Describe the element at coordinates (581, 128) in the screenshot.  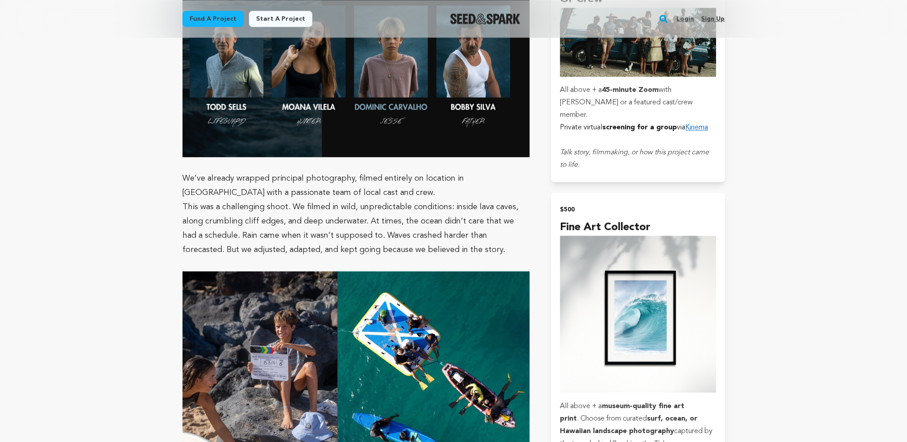
I see `span: Private virtual` at that location.